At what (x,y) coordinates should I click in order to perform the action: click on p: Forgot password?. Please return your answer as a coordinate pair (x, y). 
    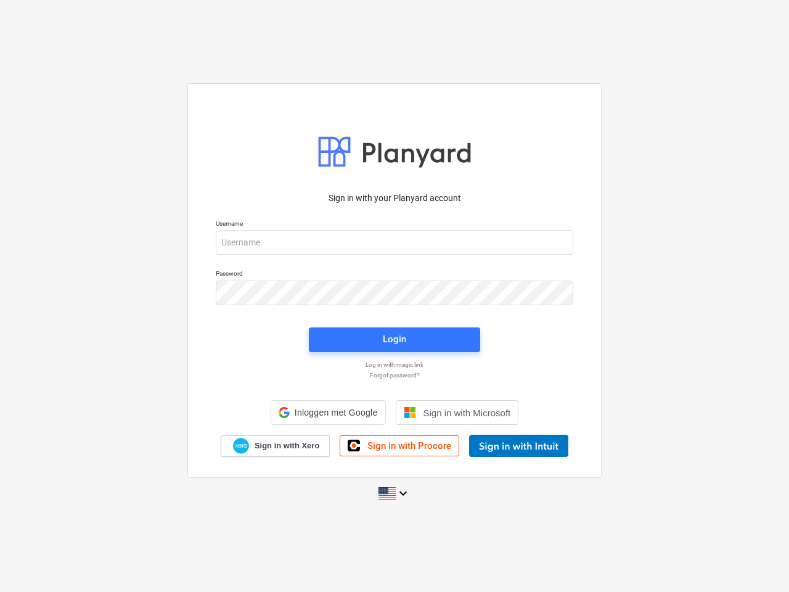
    Looking at the image, I should click on (395, 375).